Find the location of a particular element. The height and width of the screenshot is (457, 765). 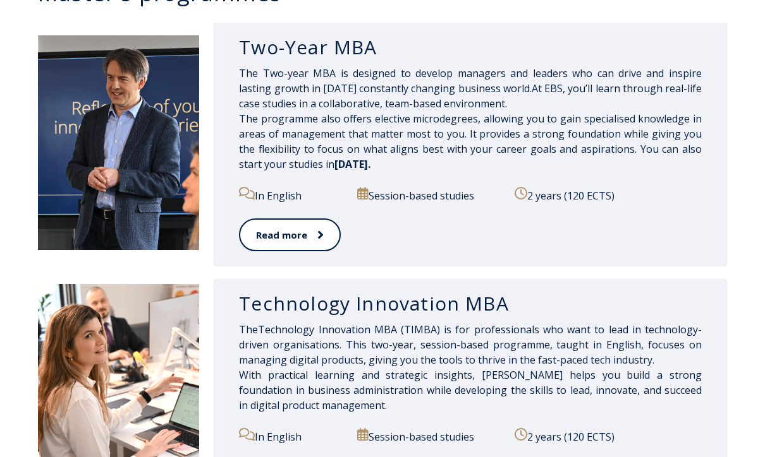

h3: Two-Year MBA is located at coordinates (470, 47).